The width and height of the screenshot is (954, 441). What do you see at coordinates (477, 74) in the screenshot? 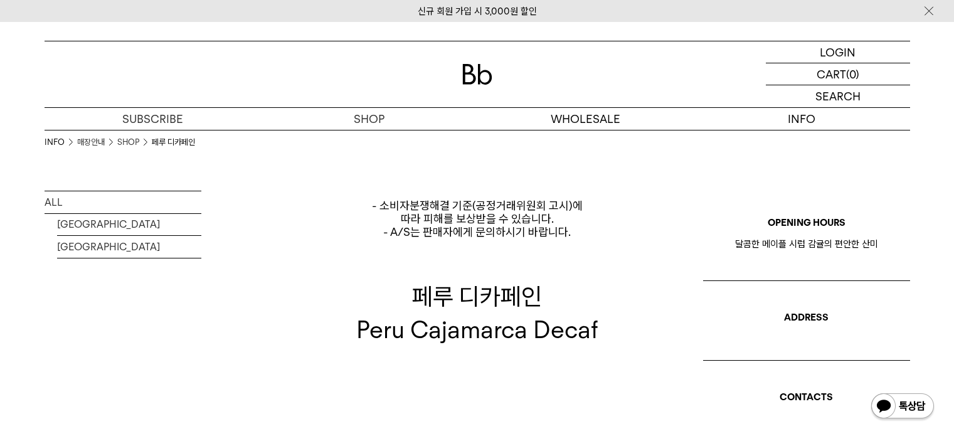
I see `img: 로고` at bounding box center [477, 74].